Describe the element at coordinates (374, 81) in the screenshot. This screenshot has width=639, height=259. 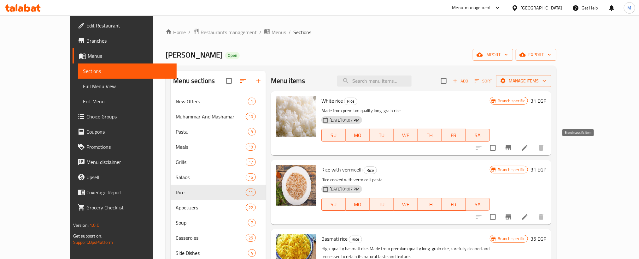
I see `input: search` at that location.